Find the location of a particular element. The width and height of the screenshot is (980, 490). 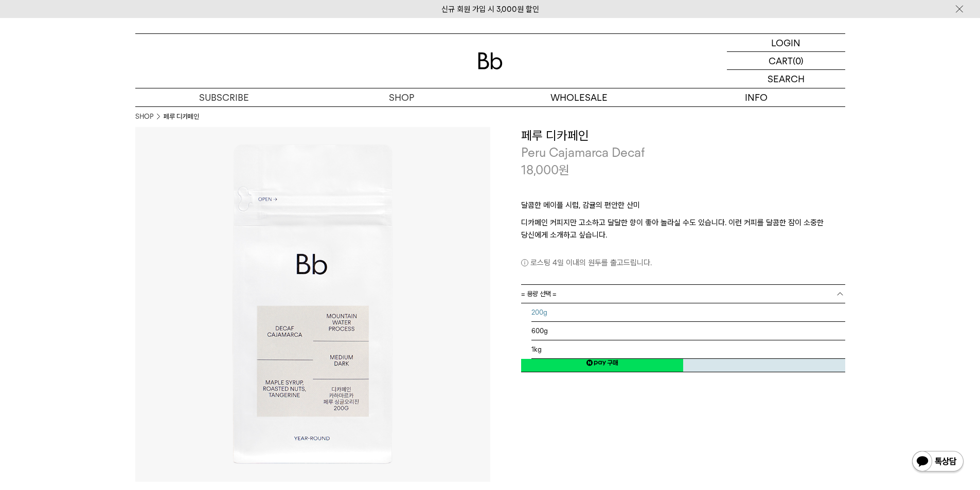

img: 로고 is located at coordinates (490, 61).